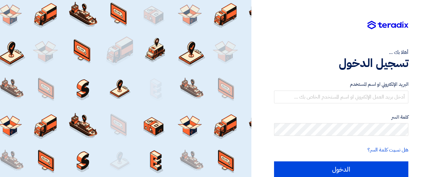 The width and height of the screenshot is (431, 177). Describe the element at coordinates (341, 63) in the screenshot. I see `h1: تسجيل الدخول` at that location.